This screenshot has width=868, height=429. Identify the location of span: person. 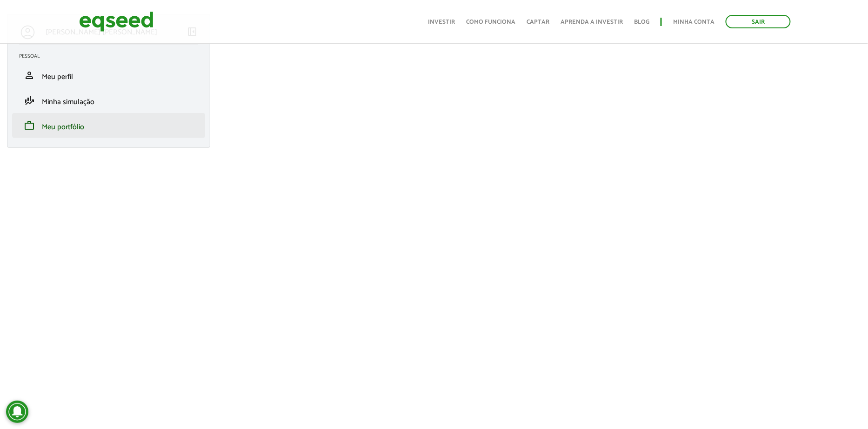
(29, 75).